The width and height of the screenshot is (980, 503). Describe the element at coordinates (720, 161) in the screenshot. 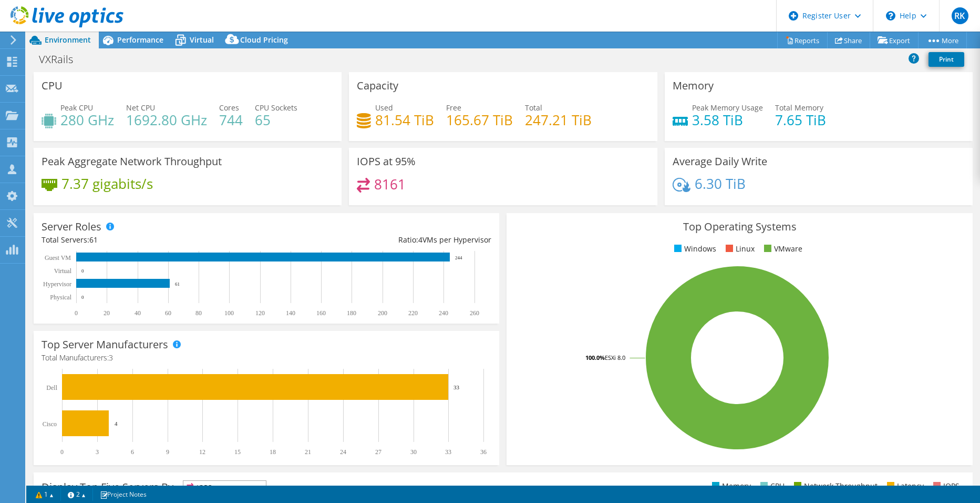

I see `h3: Average Daily Write` at that location.